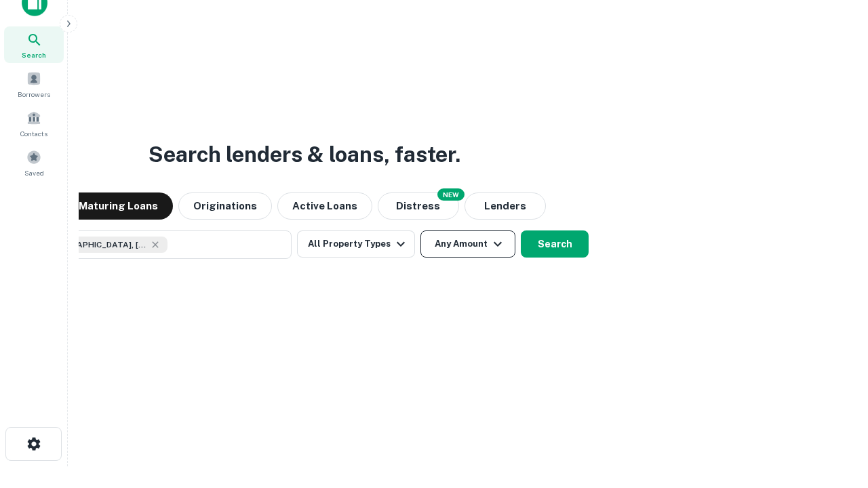 This screenshot has width=868, height=488. Describe the element at coordinates (34, 133) in the screenshot. I see `span: Contacts` at that location.